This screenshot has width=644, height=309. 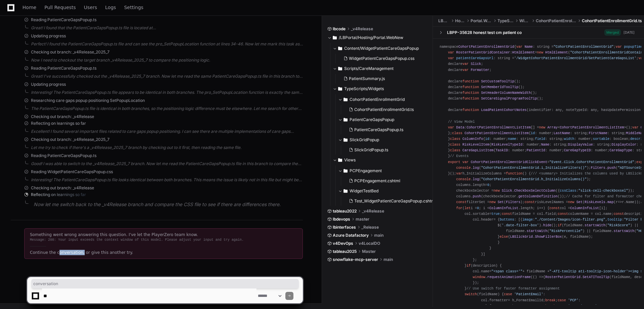 What do you see at coordinates (70, 140) in the screenshot?
I see `span: Checking out branch: _v4Release_2025_7` at bounding box center [70, 140].